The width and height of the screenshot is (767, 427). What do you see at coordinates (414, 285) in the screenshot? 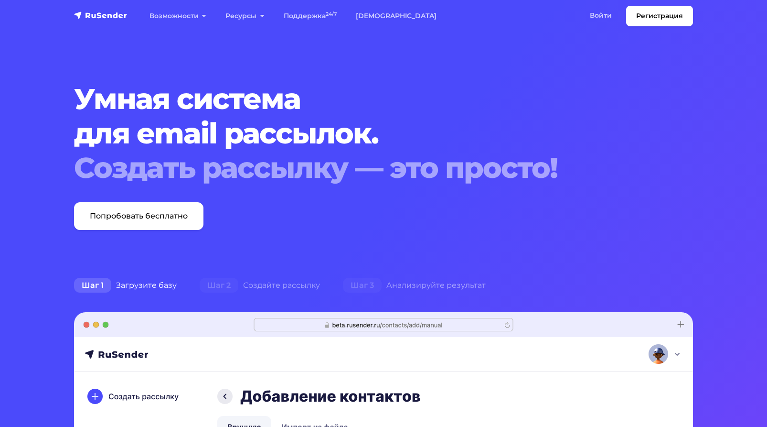
I see `div: Анализируйте результат` at bounding box center [414, 285].